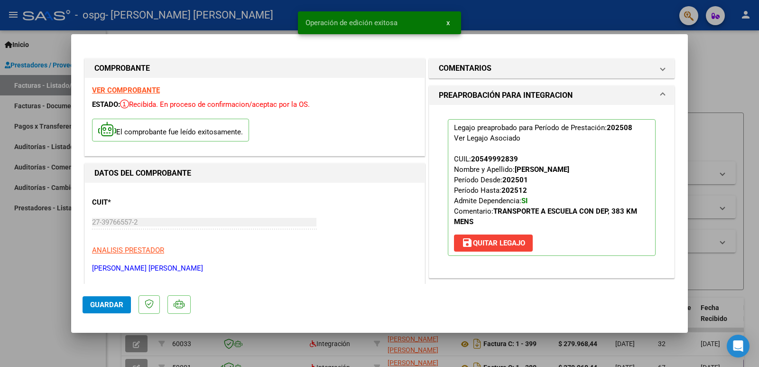 The width and height of the screenshot is (759, 367). Describe the element at coordinates (126, 90) in the screenshot. I see `a: VER COMPROBANTE` at that location.